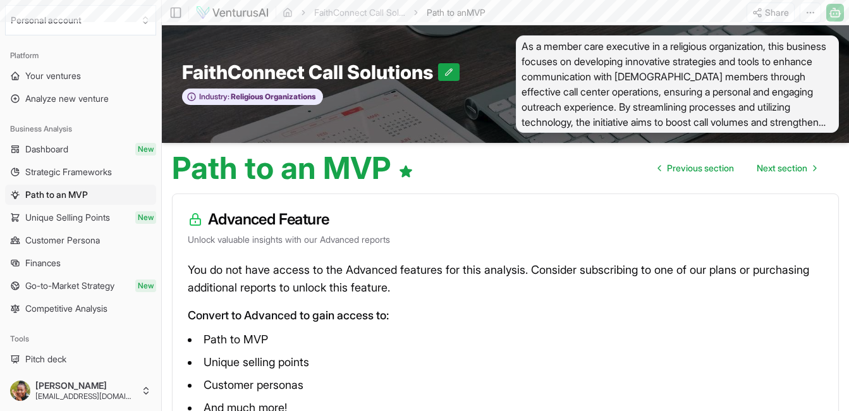 This screenshot has height=411, width=849. Describe the element at coordinates (505, 279) in the screenshot. I see `p: You do not have access to the Advanced features for this analysis. Consider subscribing to one of...` at that location.